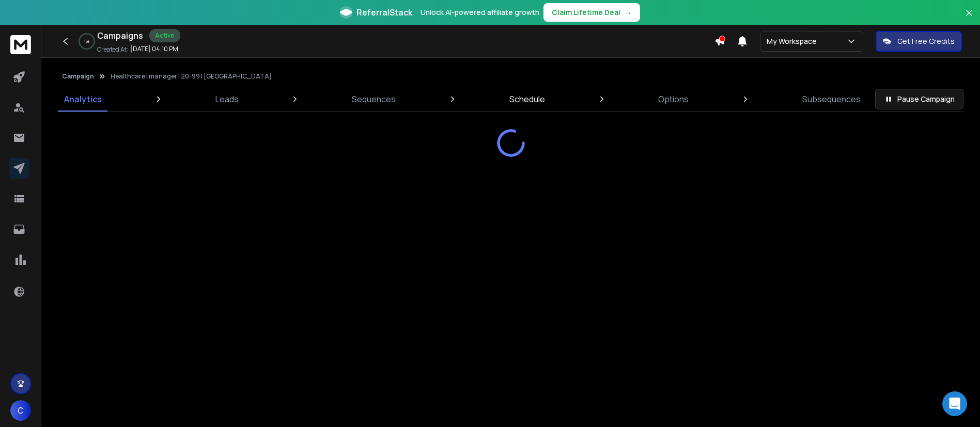 The image size is (980, 427). I want to click on p: Created At:, so click(113, 50).